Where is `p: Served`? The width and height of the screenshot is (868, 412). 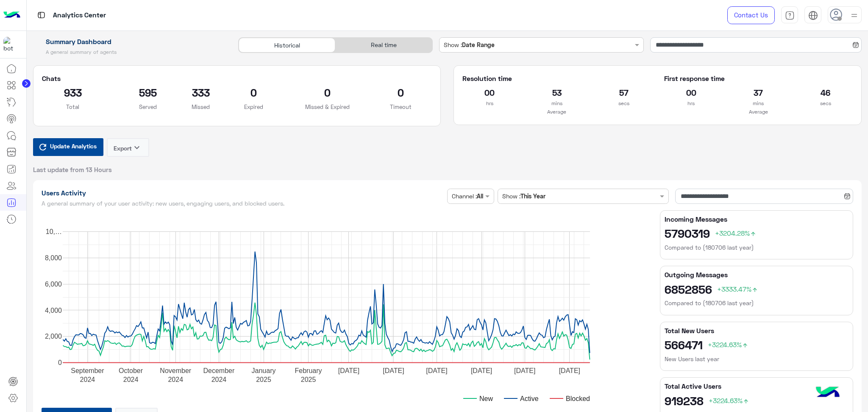 p: Served is located at coordinates (147, 107).